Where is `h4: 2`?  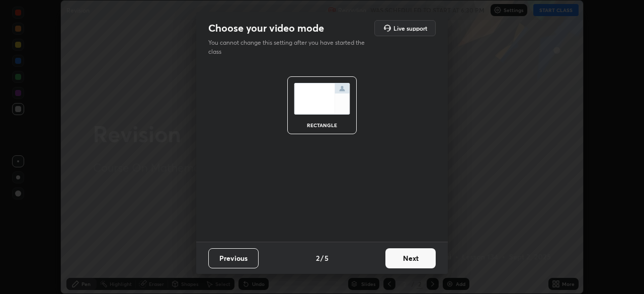
h4: 2 is located at coordinates (317, 258).